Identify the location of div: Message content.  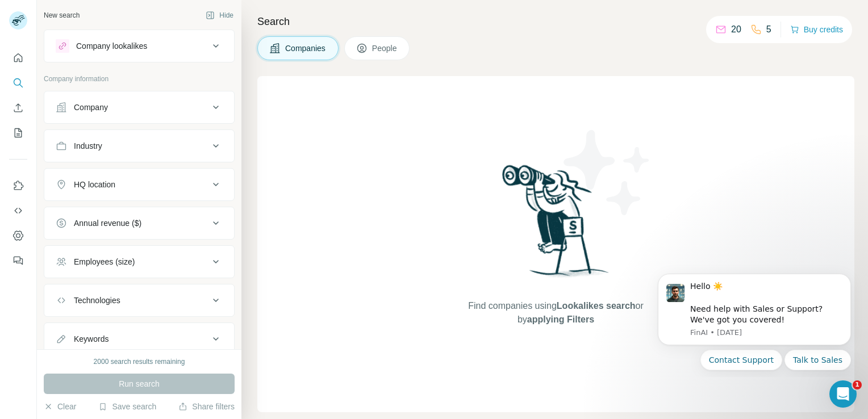
(126, 39).